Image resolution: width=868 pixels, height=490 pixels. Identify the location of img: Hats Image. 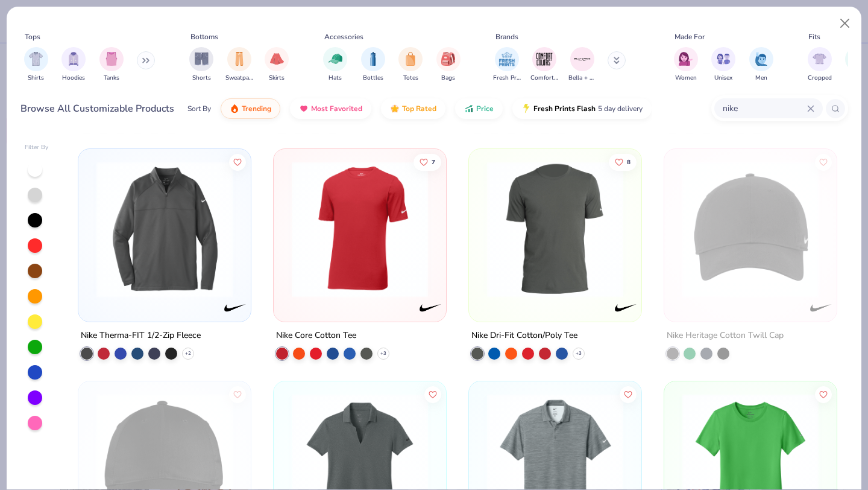
(335, 58).